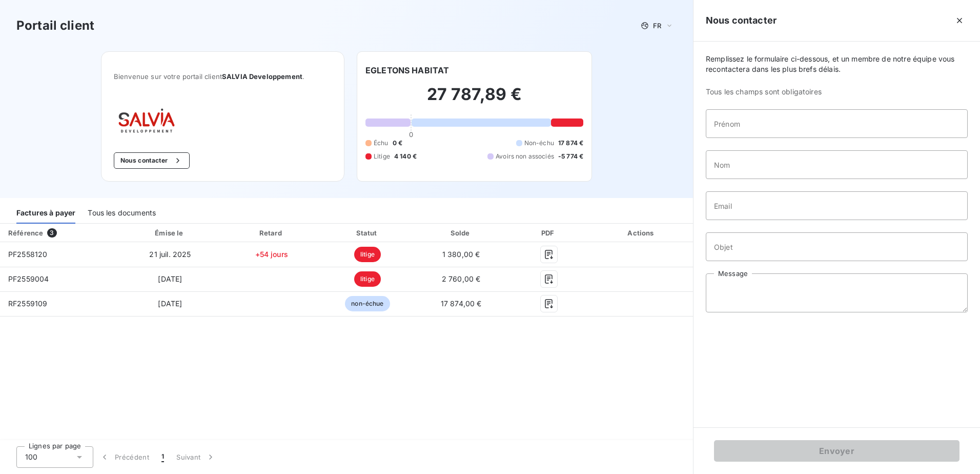  I want to click on span: 1, so click(162, 457).